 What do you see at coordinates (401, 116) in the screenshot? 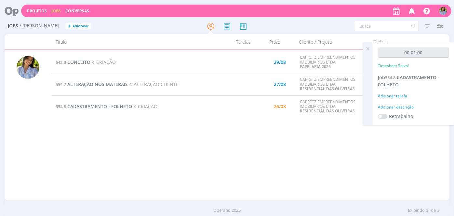
I see `label: Retrabalho` at bounding box center [401, 116].